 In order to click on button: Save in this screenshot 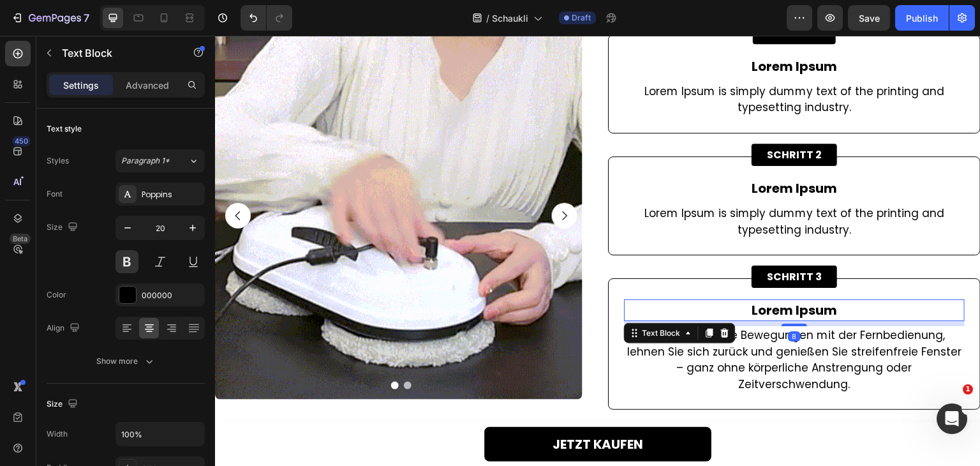, I will do `click(869, 18)`.